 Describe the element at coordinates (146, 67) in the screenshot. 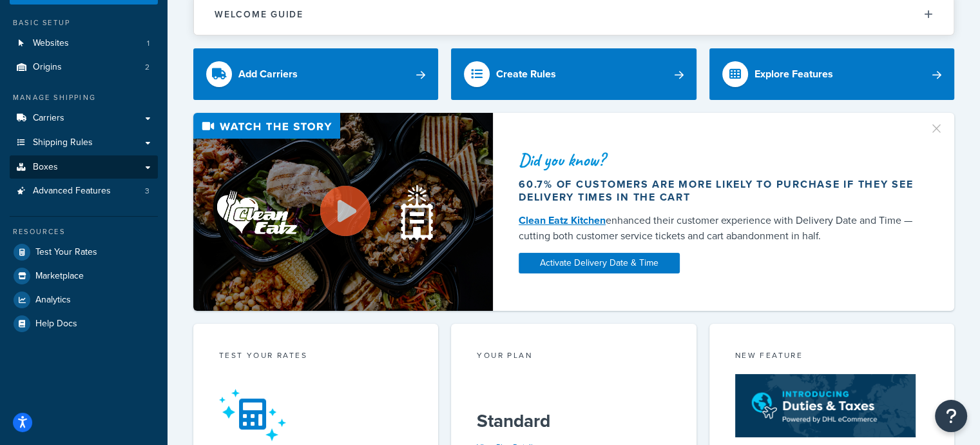

I see `span: 2` at that location.